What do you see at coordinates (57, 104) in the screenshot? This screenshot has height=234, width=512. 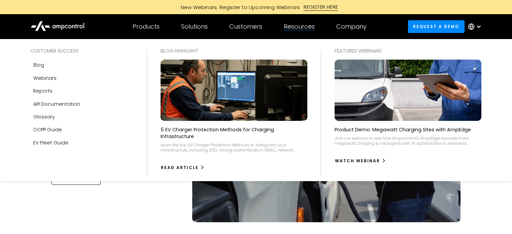 I see `div: API Documentation` at bounding box center [57, 104].